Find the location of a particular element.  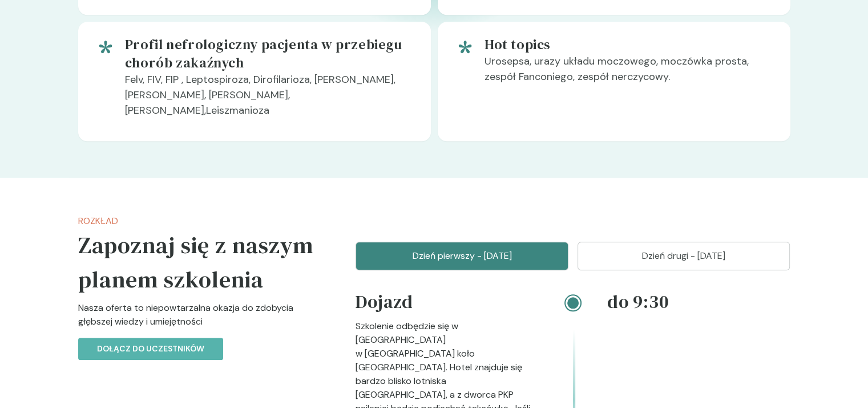

h5: Hot topics is located at coordinates (629, 45).